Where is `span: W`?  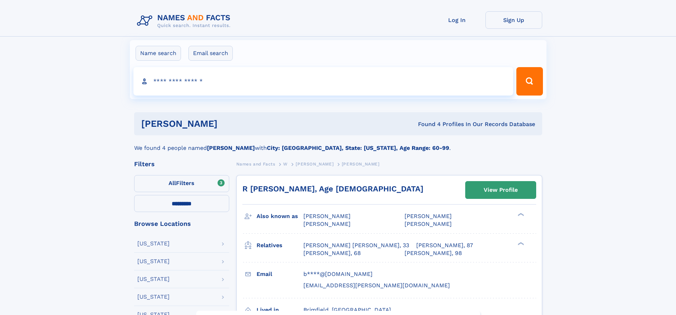 span: W is located at coordinates (285, 164).